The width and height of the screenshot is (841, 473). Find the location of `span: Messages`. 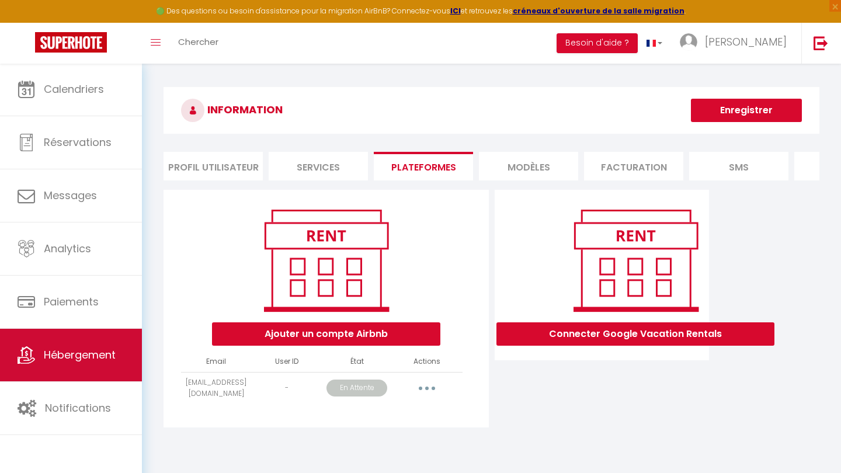

span: Messages is located at coordinates (70, 195).